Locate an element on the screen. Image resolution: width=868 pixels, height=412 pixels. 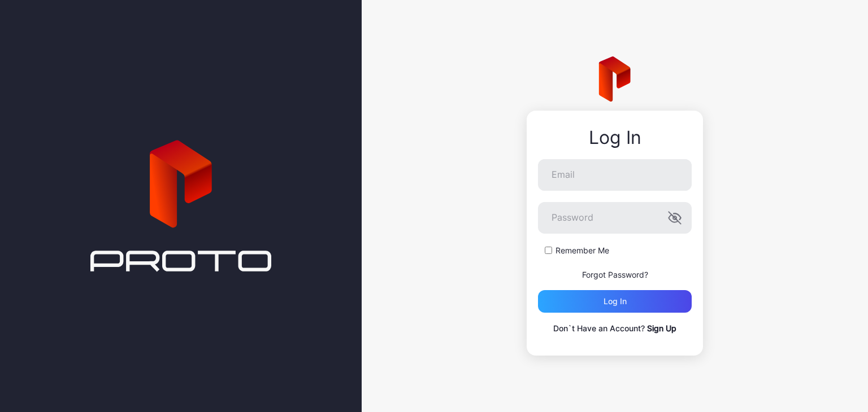
button: Log in is located at coordinates (615, 302).